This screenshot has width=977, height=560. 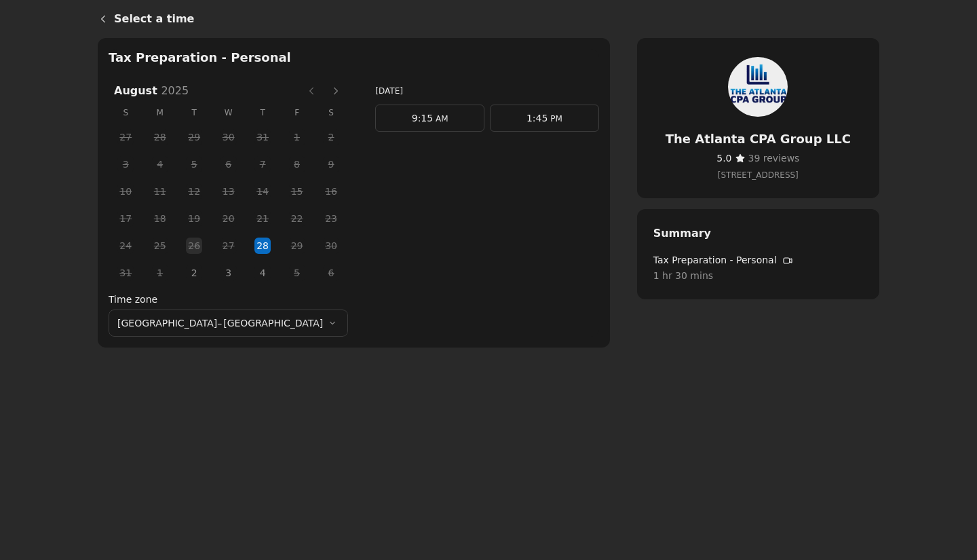 I want to click on span: 15, so click(x=297, y=191).